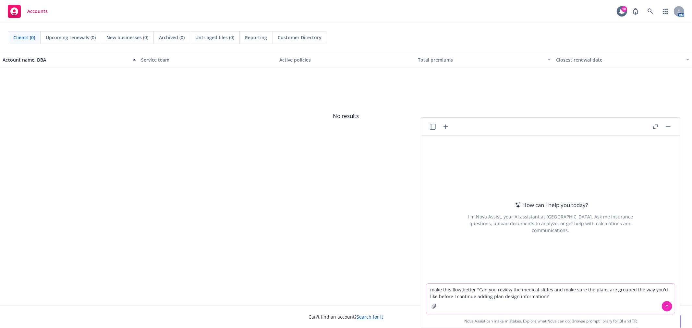 The height and width of the screenshot is (328, 692). I want to click on button: Service team, so click(208, 60).